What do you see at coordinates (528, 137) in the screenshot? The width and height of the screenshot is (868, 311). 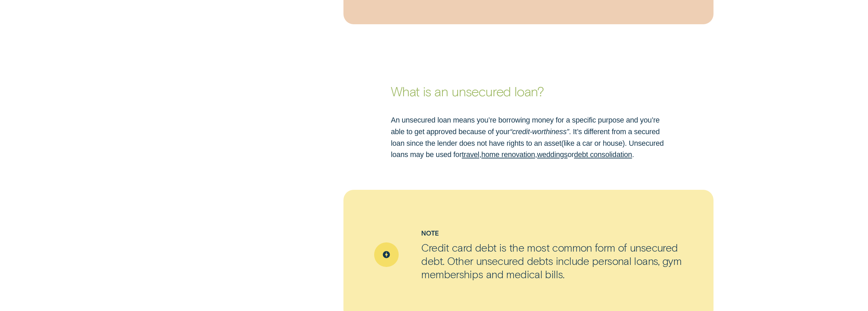 I see `p: An unsecured loan means you’re borrowing money for a specific purpose and you’re able to get appr...` at bounding box center [528, 137].